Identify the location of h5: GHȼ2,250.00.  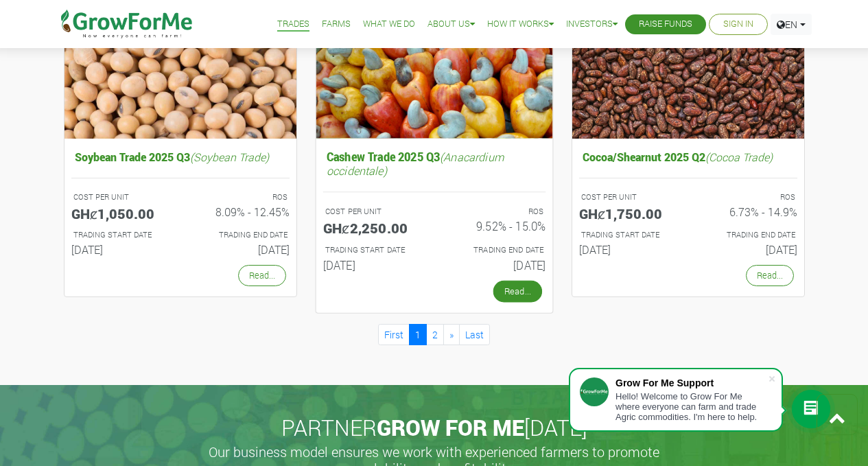
(373, 228).